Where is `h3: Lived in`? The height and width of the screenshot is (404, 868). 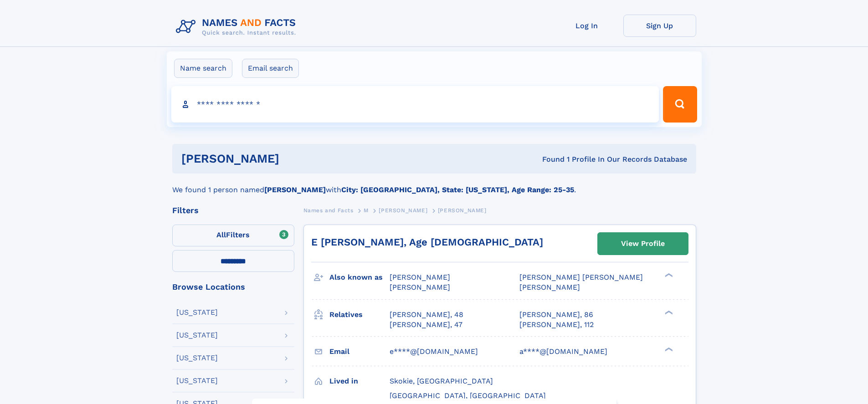
h3: Lived in is located at coordinates (360, 381).